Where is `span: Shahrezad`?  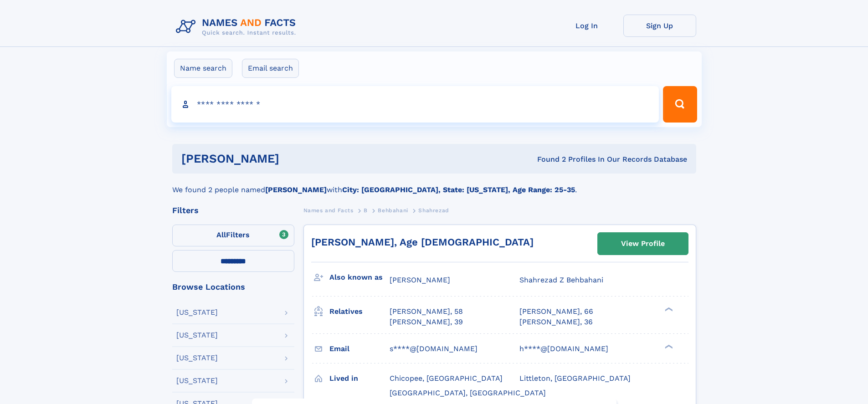 span: Shahrezad is located at coordinates (434, 210).